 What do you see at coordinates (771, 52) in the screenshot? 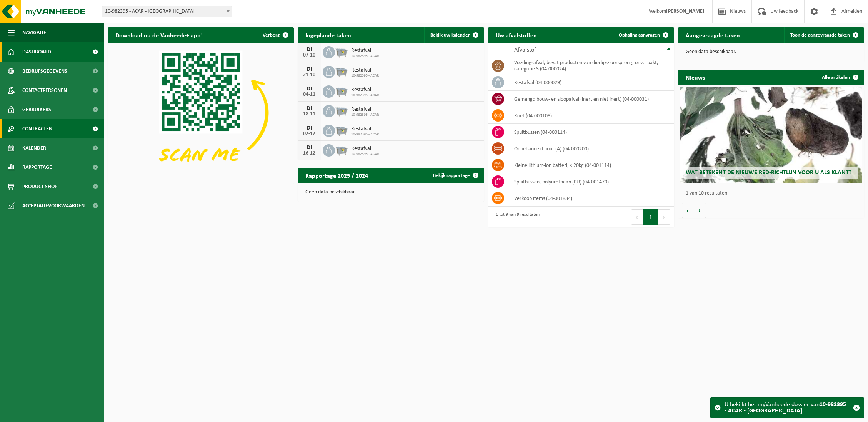
I see `p: Geen data beschikbaar.` at bounding box center [771, 52].